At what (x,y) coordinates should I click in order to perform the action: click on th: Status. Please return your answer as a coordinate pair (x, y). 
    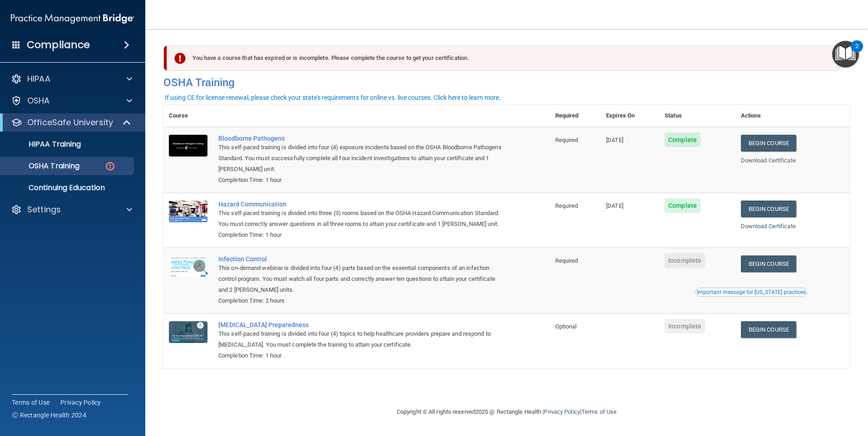
    Looking at the image, I should click on (697, 116).